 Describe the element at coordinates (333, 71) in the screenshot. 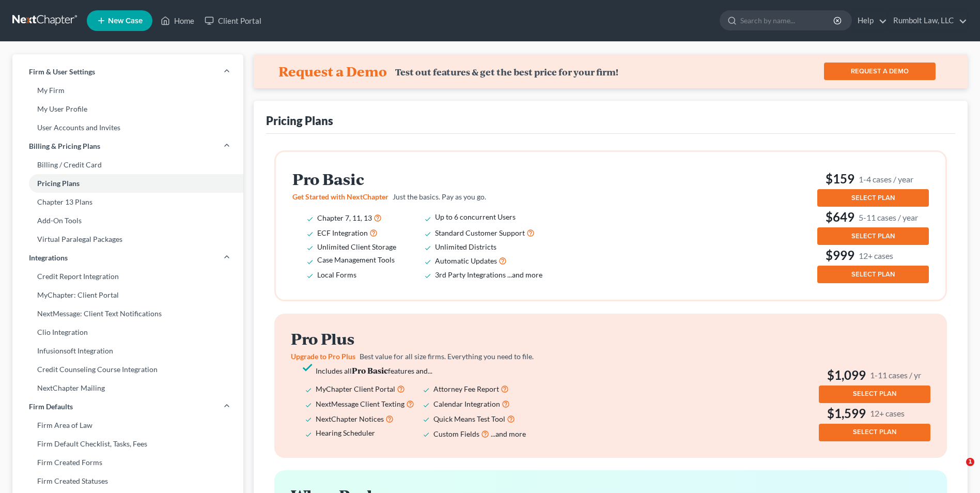

I see `h4: Request a Demo` at that location.